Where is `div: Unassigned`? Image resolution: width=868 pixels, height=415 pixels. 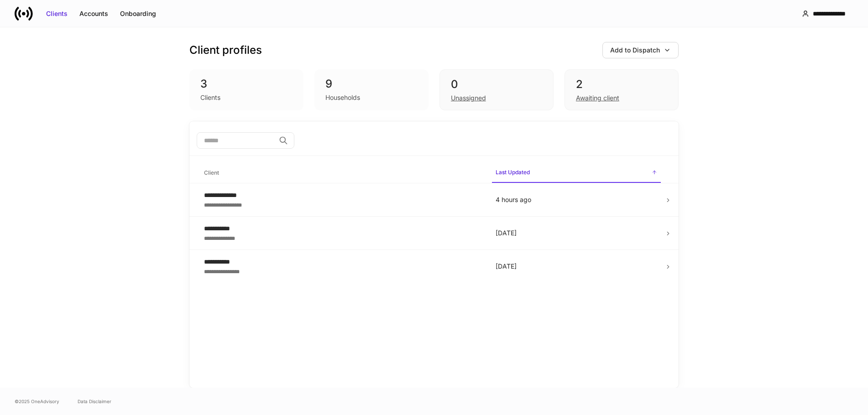
div: Unassigned is located at coordinates (469, 98).